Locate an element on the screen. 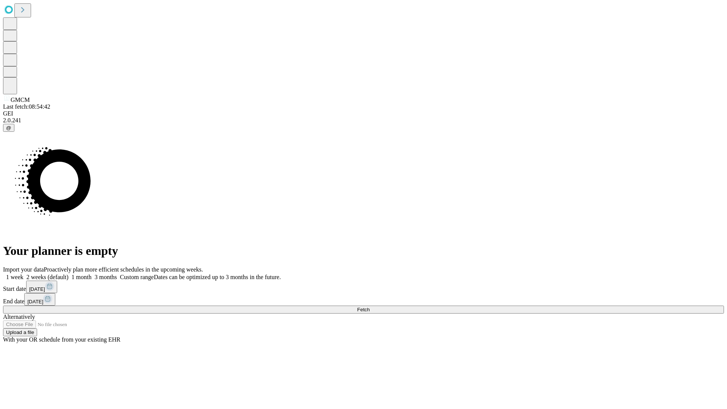 The height and width of the screenshot is (409, 727). button: Fetch is located at coordinates (364, 309).